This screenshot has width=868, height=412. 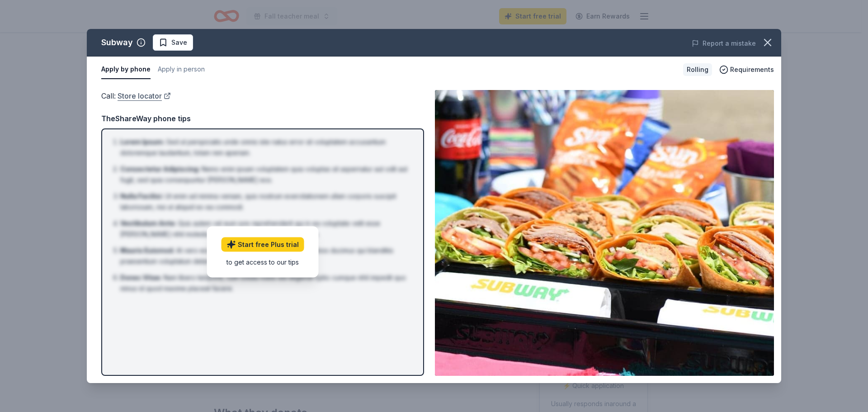 I want to click on div: to get access to our tips, so click(x=263, y=262).